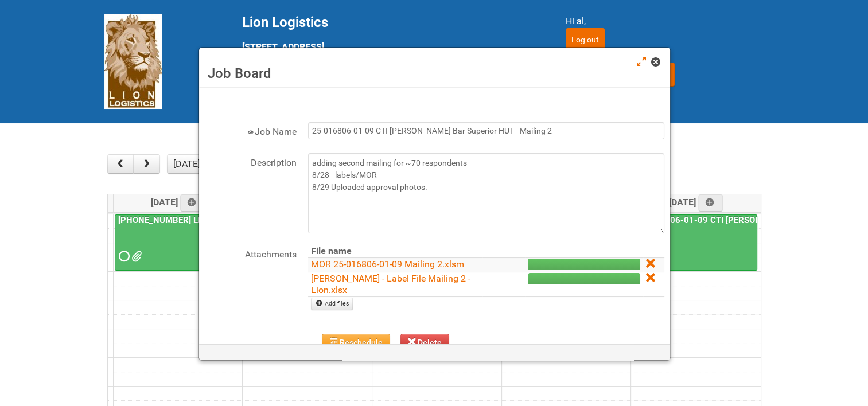 This screenshot has height=406, width=868. Describe the element at coordinates (585, 40) in the screenshot. I see `input: Log out` at that location.